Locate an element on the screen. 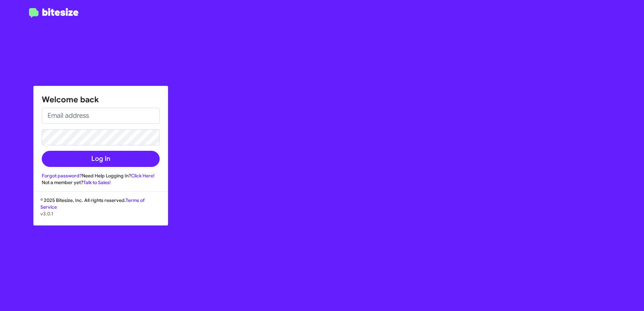 Image resolution: width=644 pixels, height=311 pixels. button: Log In is located at coordinates (101, 159).